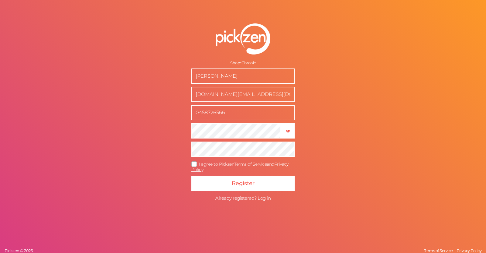 The width and height of the screenshot is (486, 253). What do you see at coordinates (243, 94) in the screenshot?
I see `input: Business e-mail` at bounding box center [243, 94].